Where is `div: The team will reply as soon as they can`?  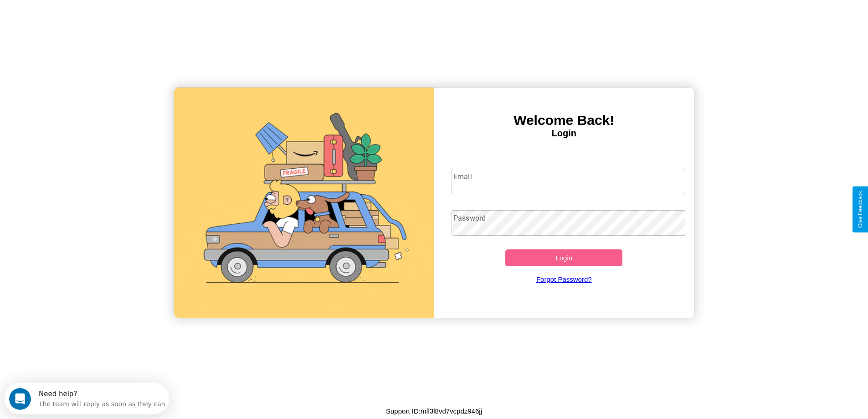
div: The team will reply as soon as they can is located at coordinates (98, 20).